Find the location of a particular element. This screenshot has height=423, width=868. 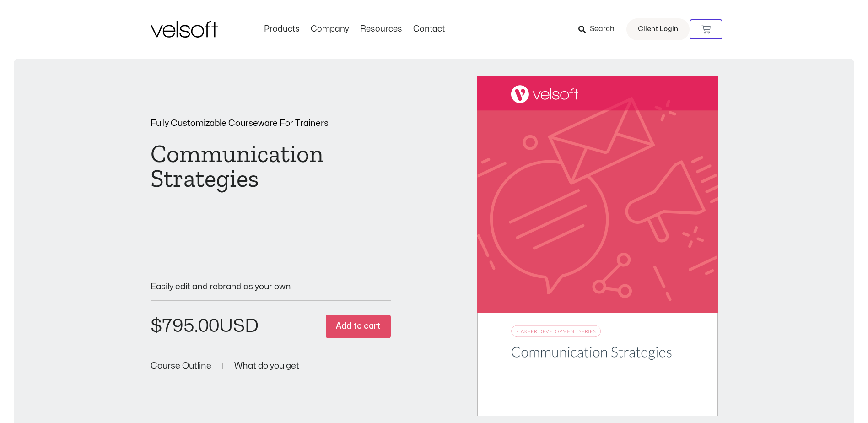

span: What do you get is located at coordinates (267, 366).